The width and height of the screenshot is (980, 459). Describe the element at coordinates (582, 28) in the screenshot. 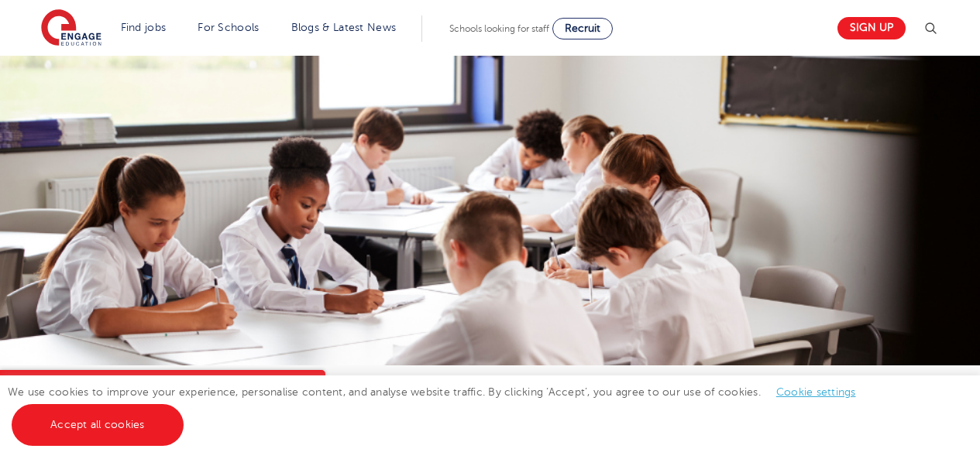

I see `a: Recruit` at that location.